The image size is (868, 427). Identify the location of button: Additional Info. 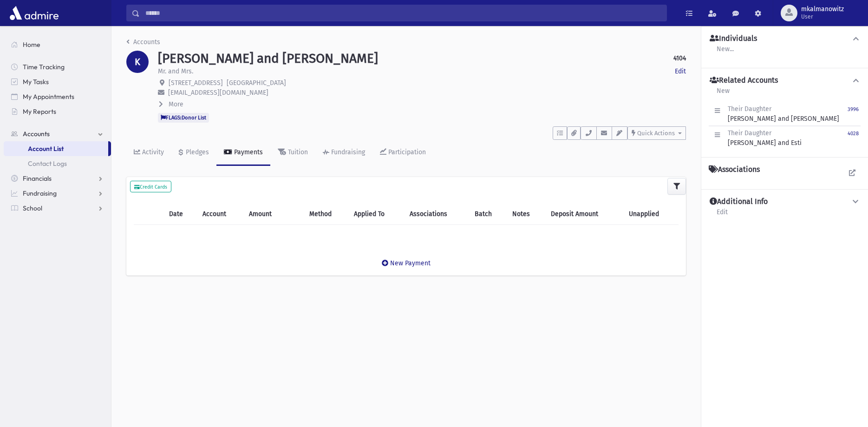
(784, 202).